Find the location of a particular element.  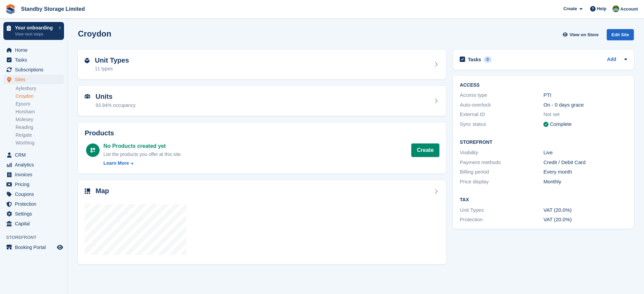

div: 11 types is located at coordinates (111, 69).